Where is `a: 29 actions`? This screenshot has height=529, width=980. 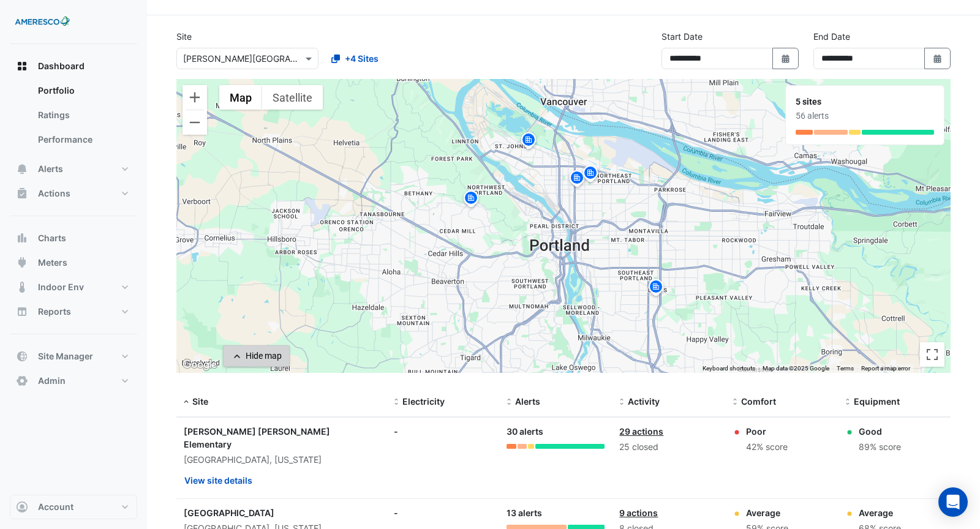 a: 29 actions is located at coordinates (641, 431).